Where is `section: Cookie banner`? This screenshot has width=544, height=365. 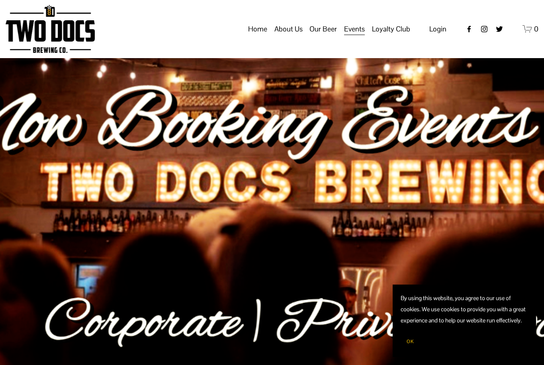 section: Cookie banner is located at coordinates (464, 321).